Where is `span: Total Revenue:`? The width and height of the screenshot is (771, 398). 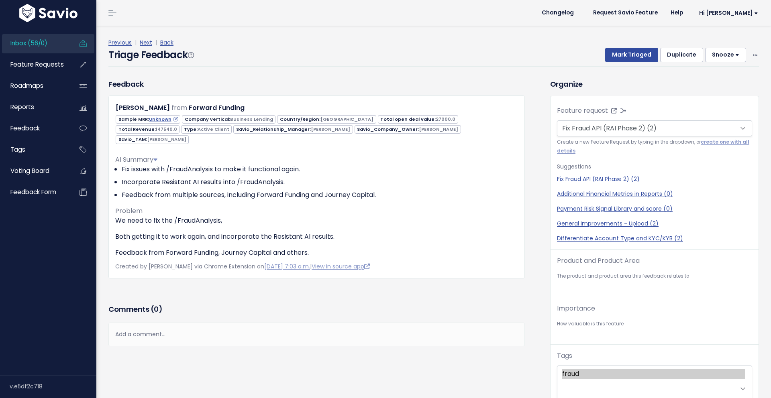
span: Total Revenue: is located at coordinates (147, 129).